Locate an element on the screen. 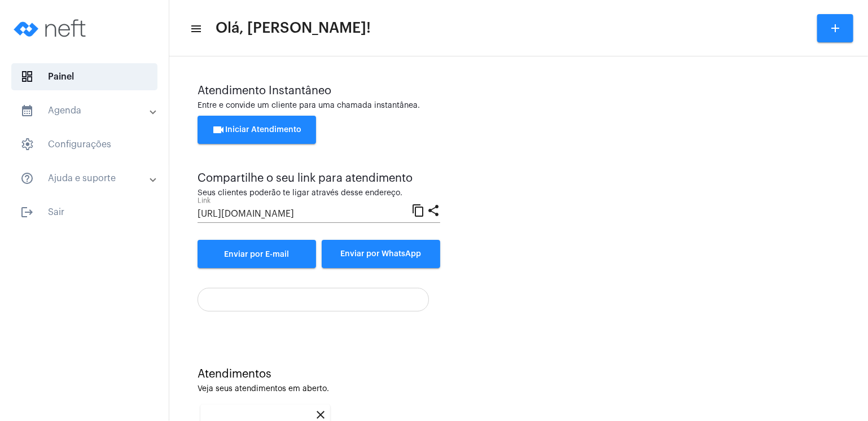 This screenshot has width=868, height=421. span: Sair is located at coordinates (84, 212).